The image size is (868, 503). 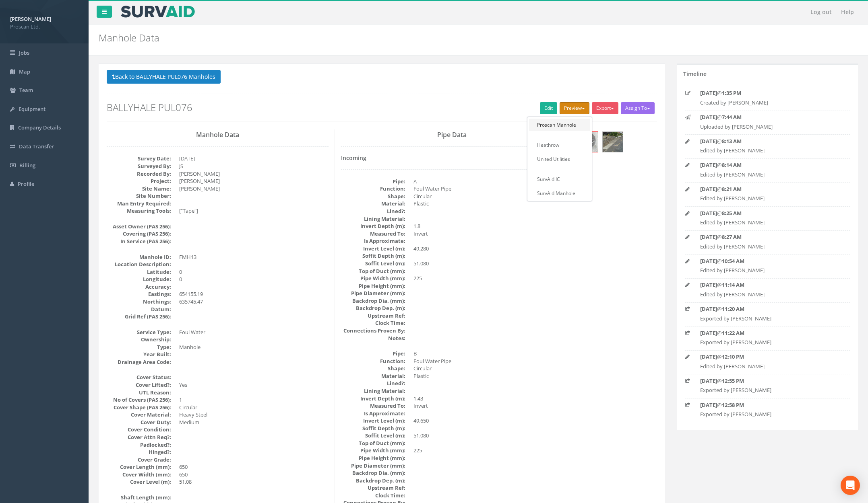 I want to click on a: United Utilities, so click(x=560, y=159).